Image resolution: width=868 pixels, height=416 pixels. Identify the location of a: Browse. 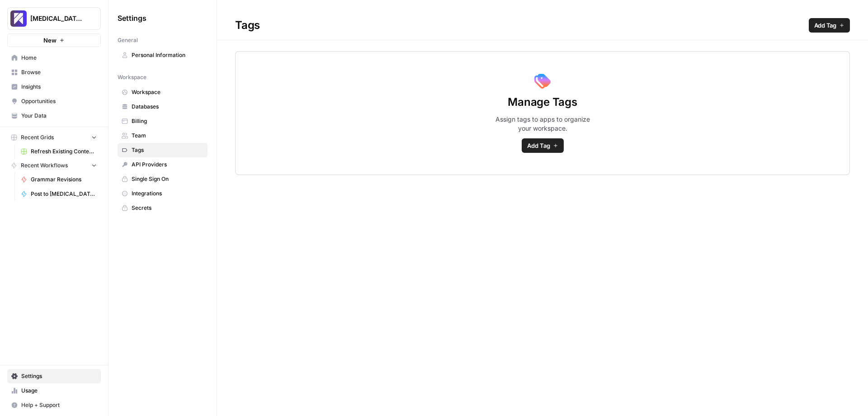
(53, 72).